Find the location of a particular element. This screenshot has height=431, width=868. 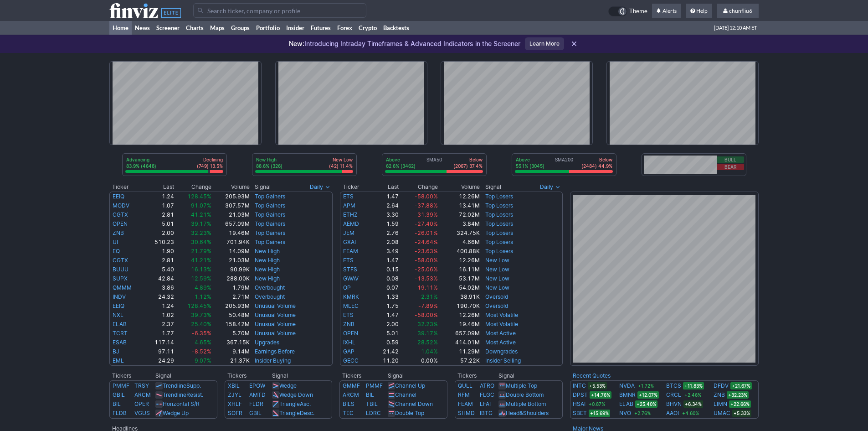

a: Downgrades is located at coordinates (501, 351).